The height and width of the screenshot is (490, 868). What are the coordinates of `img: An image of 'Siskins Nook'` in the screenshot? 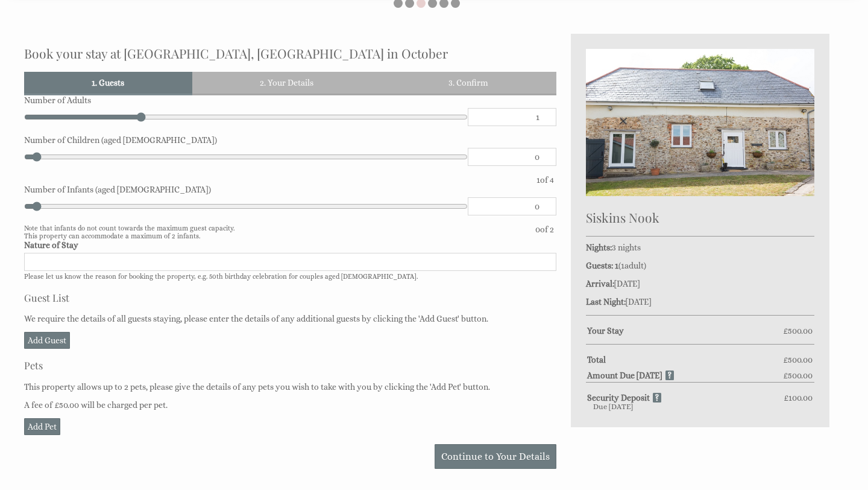 It's located at (700, 122).